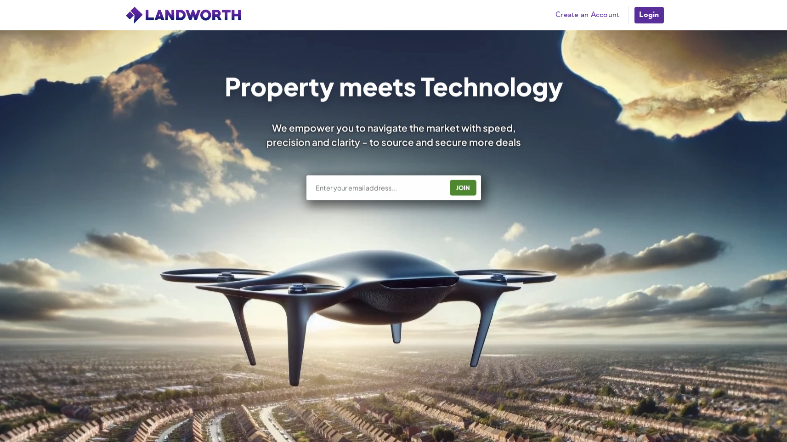  Describe the element at coordinates (463, 188) in the screenshot. I see `div: JOIN` at that location.